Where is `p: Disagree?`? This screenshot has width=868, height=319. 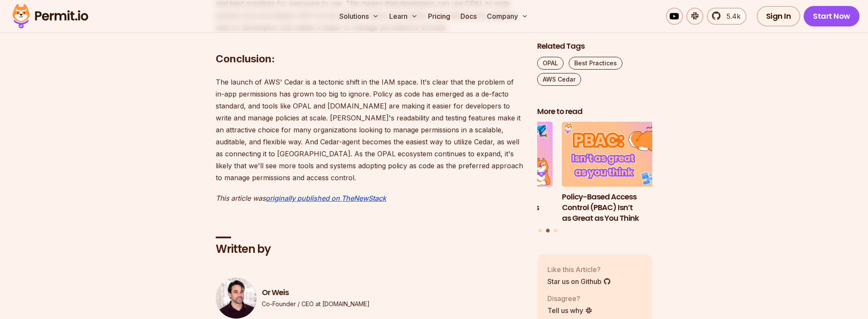 p: Disagree? is located at coordinates (570, 298).